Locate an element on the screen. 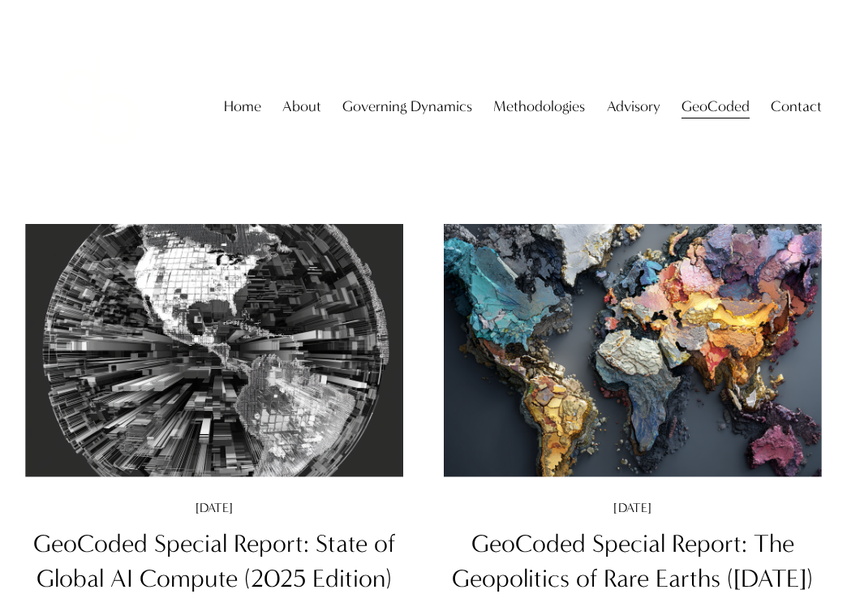 The height and width of the screenshot is (607, 847). img: GeoCoded Special Report: State of Global AI Compute (2025 Edition) is located at coordinates (214, 350).